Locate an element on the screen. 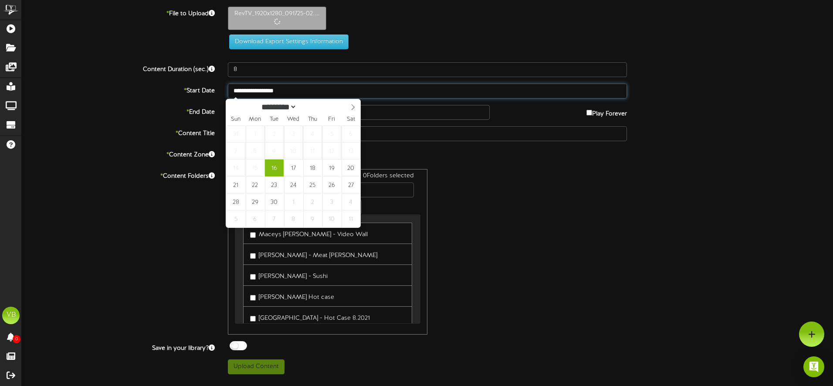 Image resolution: width=833 pixels, height=386 pixels. label: Save in your library? is located at coordinates (118, 347).